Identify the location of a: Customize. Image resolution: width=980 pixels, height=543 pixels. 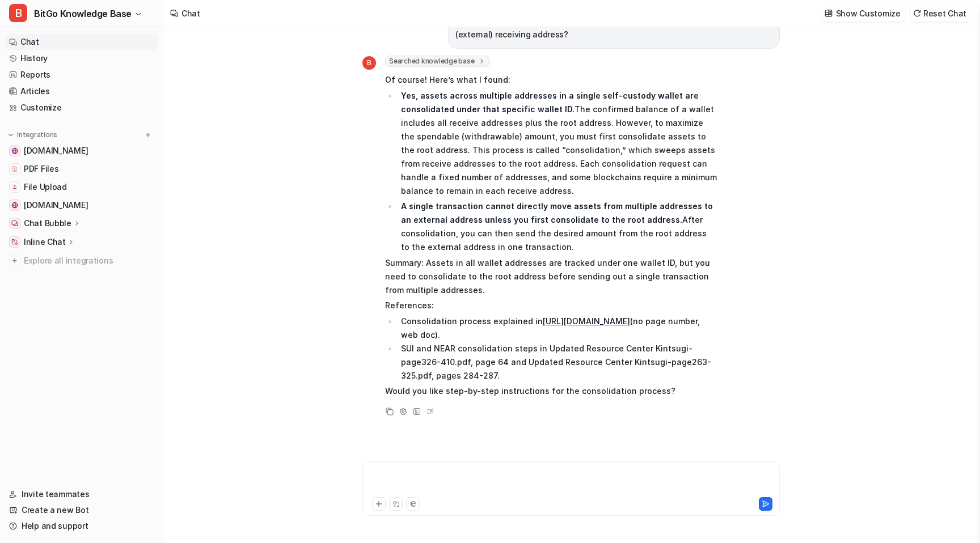
(81, 108).